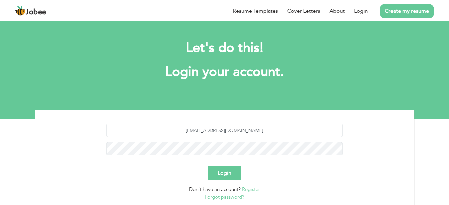 The height and width of the screenshot is (205, 449). I want to click on a: Cover Letters, so click(304, 11).